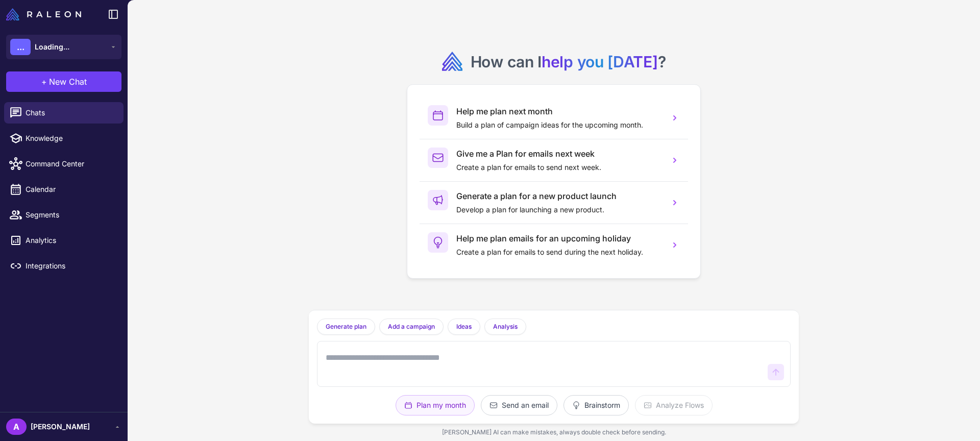 The width and height of the screenshot is (980, 441). I want to click on span: Analysis, so click(506, 327).